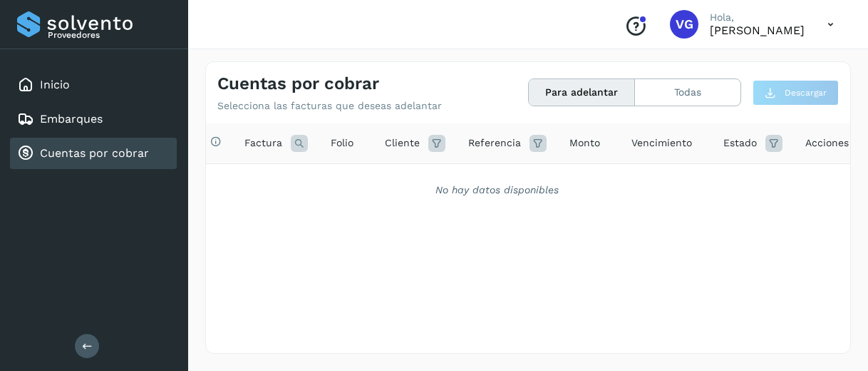 The width and height of the screenshot is (868, 371). I want to click on span: Vencimiento, so click(661, 143).